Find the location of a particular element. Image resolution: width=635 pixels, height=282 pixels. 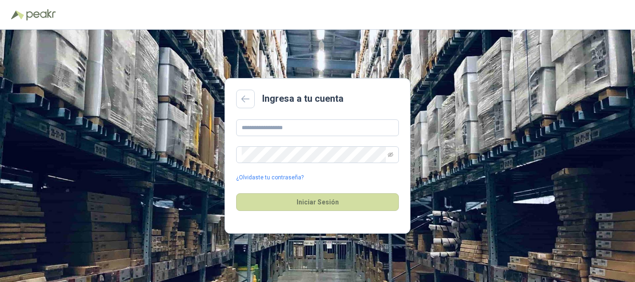

h2: Ingresa a tu cuenta is located at coordinates (302, 98).